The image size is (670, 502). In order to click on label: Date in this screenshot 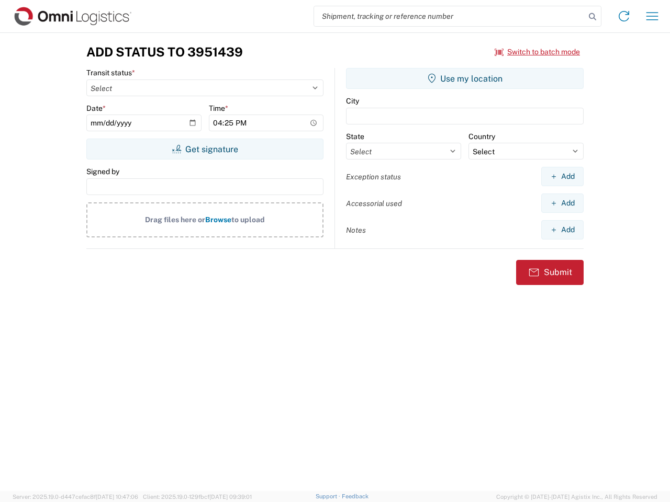, I will do `click(96, 108)`.